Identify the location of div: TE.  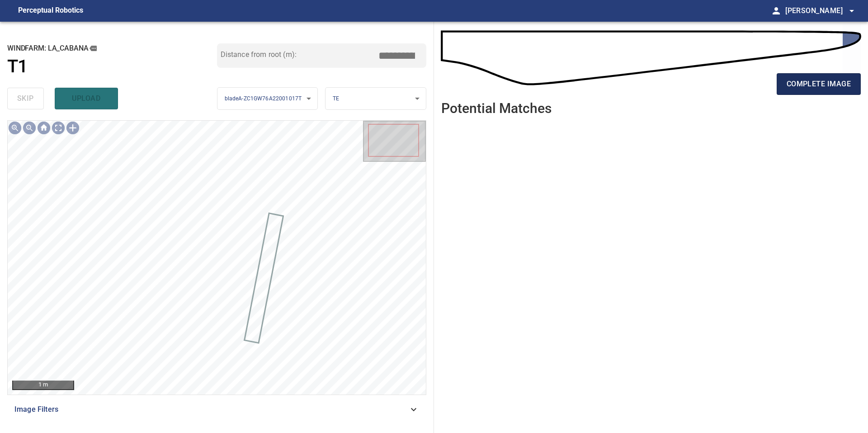
(376, 98).